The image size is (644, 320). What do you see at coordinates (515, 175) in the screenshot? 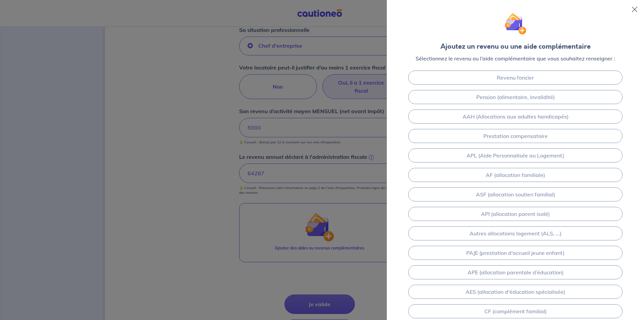
I see `a: AF (allocation familiale)` at bounding box center [515, 175].